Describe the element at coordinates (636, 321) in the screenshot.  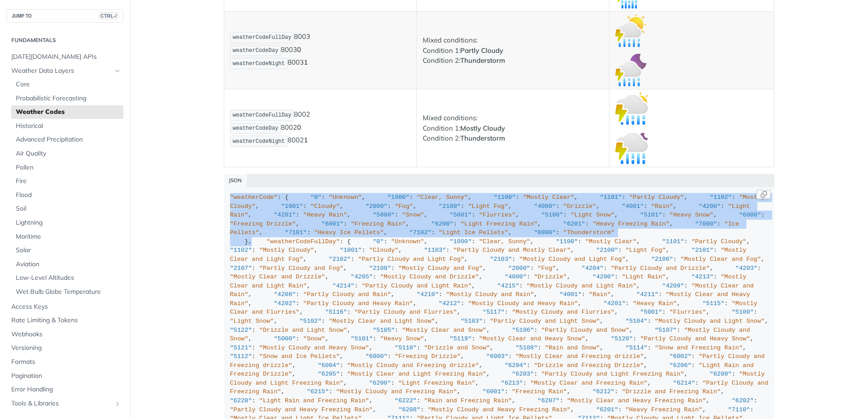
I see `span: "5104"` at that location.